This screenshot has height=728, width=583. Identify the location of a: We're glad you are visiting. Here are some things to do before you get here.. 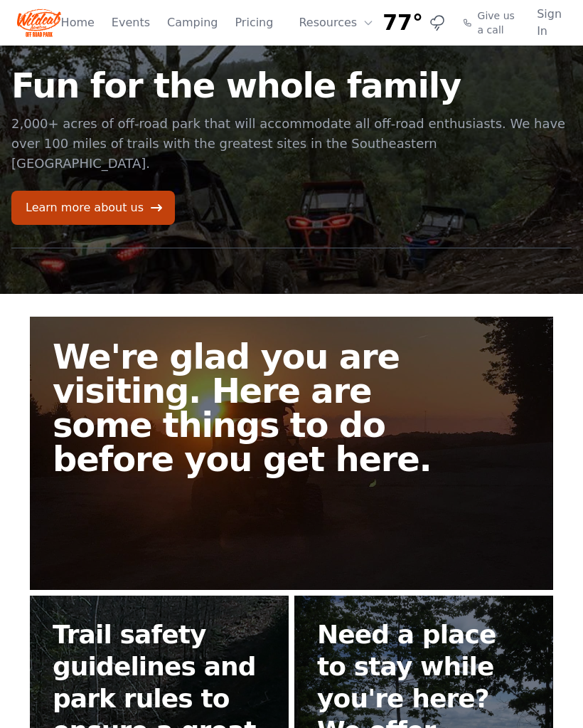
(292, 454).